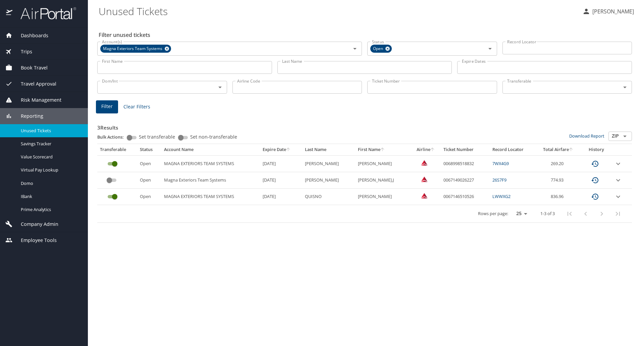 Image resolution: width=644 pixels, height=346 pixels. Describe the element at coordinates (117, 150) in the screenshot. I see `div: Transferable` at that location.